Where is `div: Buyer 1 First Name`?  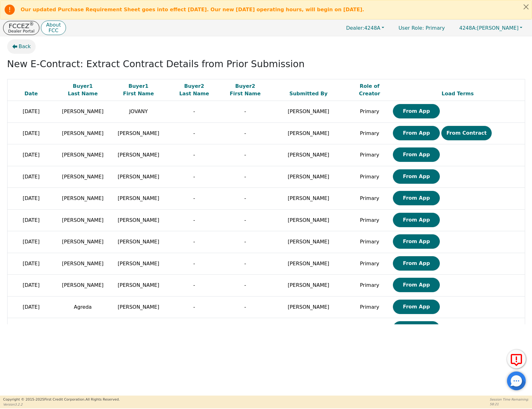
div: Buyer 1 First Name is located at coordinates (138, 90).